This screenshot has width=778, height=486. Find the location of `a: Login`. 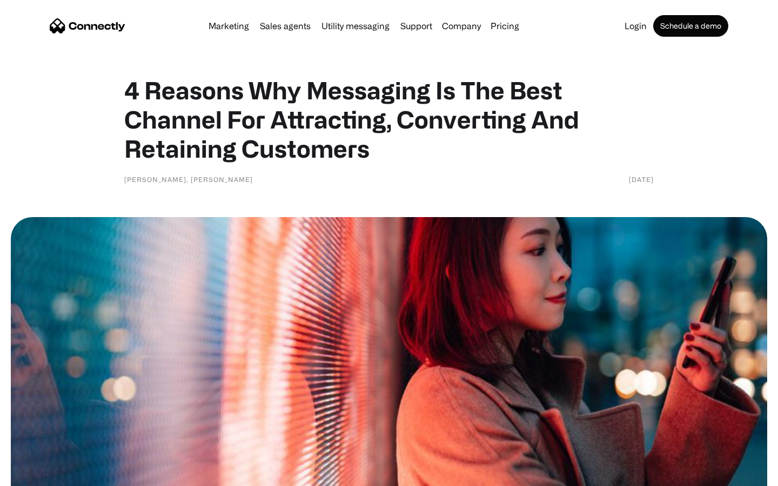

a: Login is located at coordinates (635, 26).